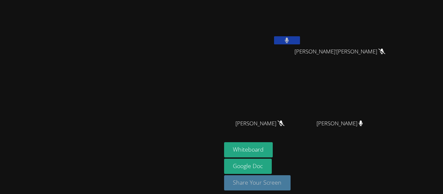  I want to click on button: Whiteboard, so click(248, 150).